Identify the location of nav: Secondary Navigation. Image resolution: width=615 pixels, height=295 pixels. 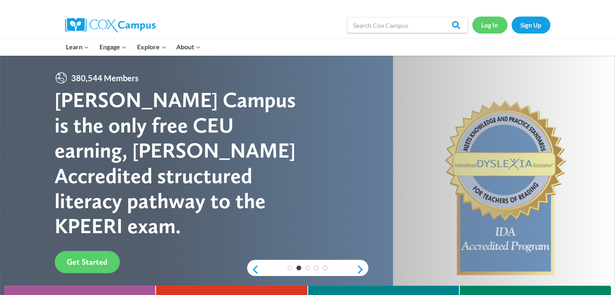
(511, 25).